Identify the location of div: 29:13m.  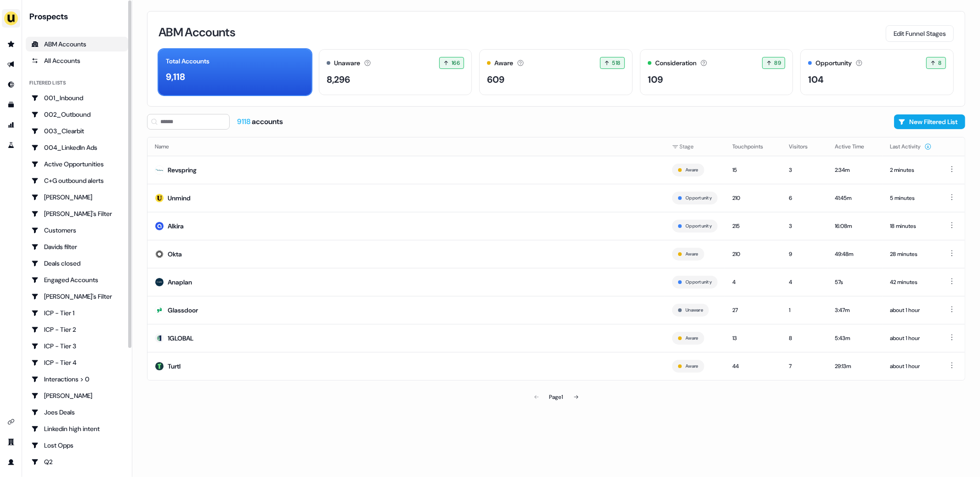
(855, 366).